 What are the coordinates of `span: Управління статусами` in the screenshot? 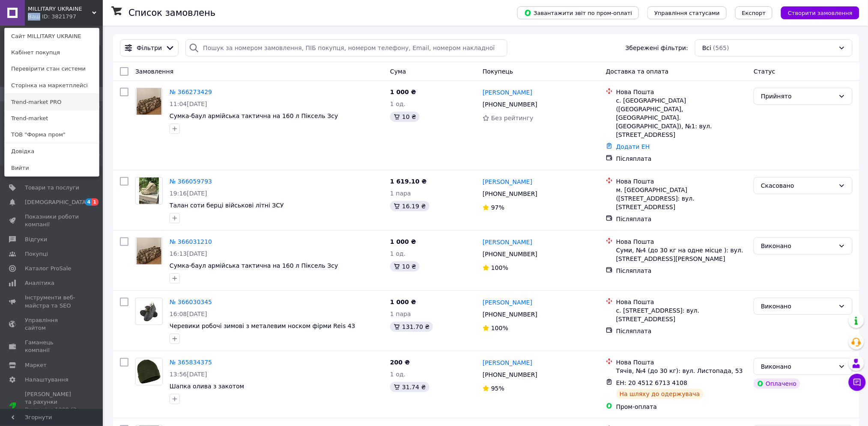 It's located at (687, 13).